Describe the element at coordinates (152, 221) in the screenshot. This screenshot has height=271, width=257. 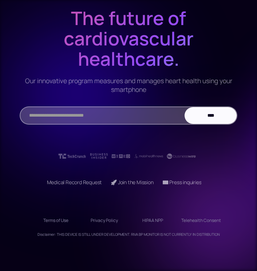
I see `a: HIPAA NPP` at that location.